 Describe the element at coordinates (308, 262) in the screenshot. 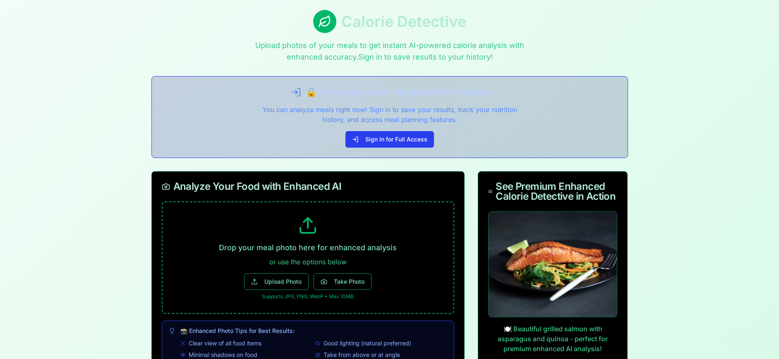

I see `p: or use the options below` at that location.